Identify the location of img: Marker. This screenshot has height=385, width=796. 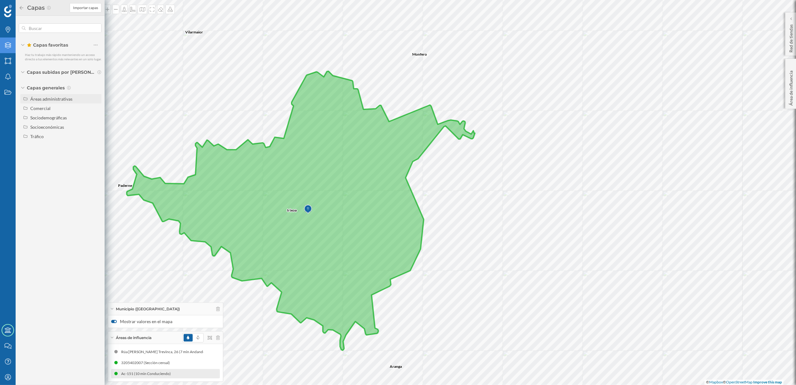
(308, 209).